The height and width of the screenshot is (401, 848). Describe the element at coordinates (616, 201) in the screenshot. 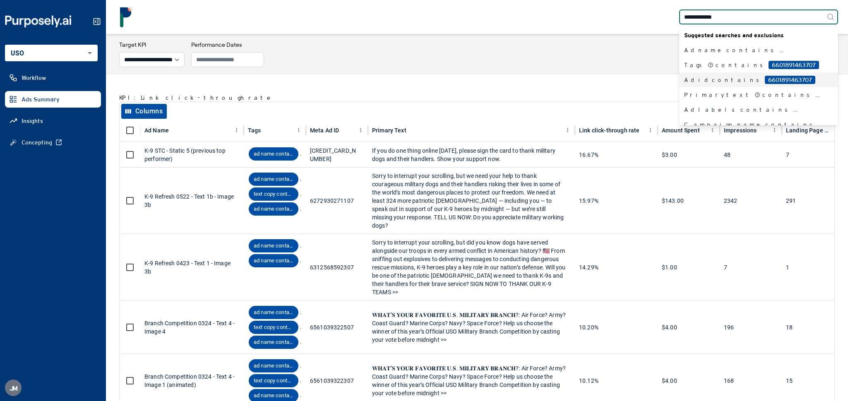

I see `div: 15.97%` at that location.